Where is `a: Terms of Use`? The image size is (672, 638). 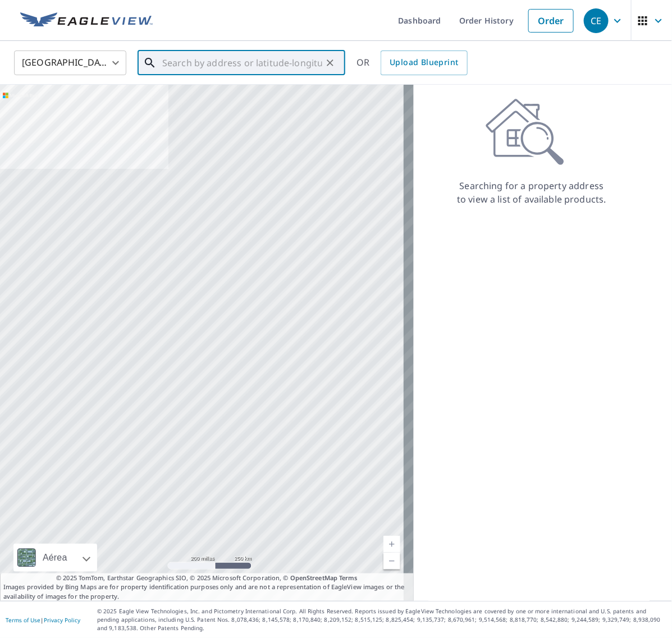
a: Terms of Use is located at coordinates (23, 620).